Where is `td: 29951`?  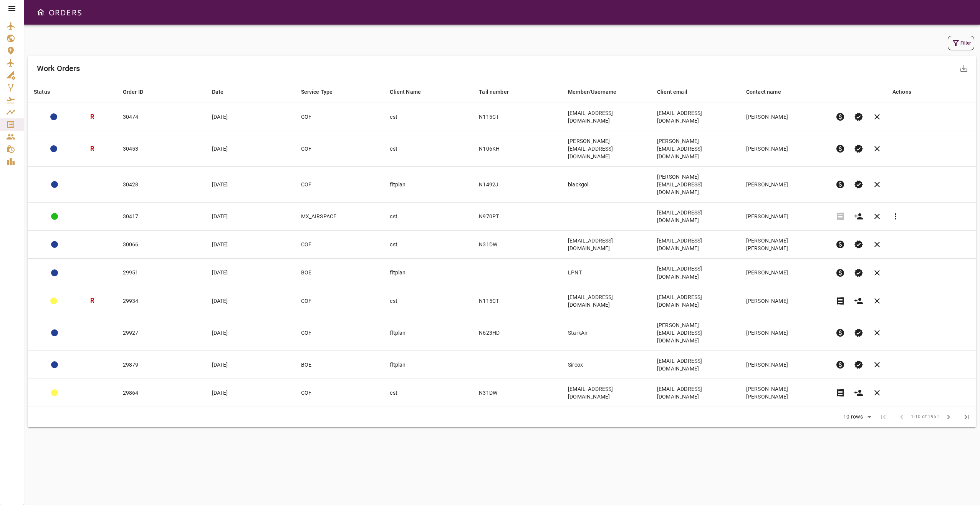
td: 29951 is located at coordinates (161, 273).